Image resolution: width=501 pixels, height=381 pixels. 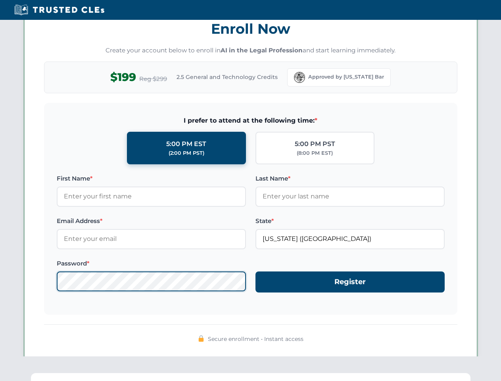 What do you see at coordinates (251, 121) in the screenshot?
I see `span: I prefer to attend at the following time:` at bounding box center [251, 121].